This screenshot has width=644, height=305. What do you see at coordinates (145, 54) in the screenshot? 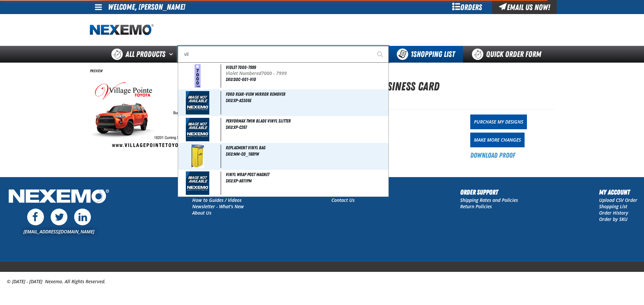
I see `span: All Products` at bounding box center [145, 54].